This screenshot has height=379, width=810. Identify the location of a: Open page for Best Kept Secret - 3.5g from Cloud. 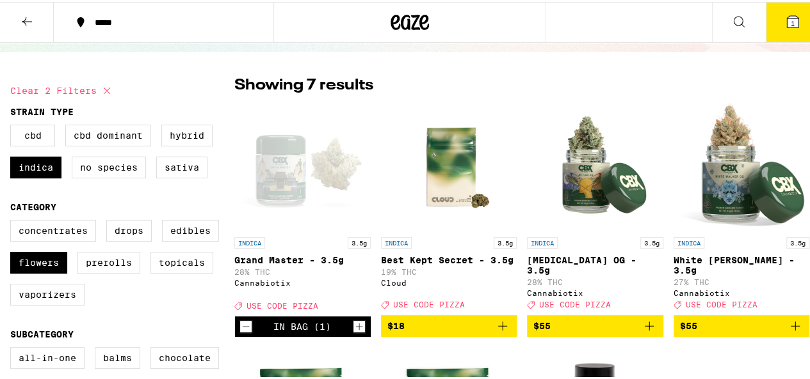
(449, 207).